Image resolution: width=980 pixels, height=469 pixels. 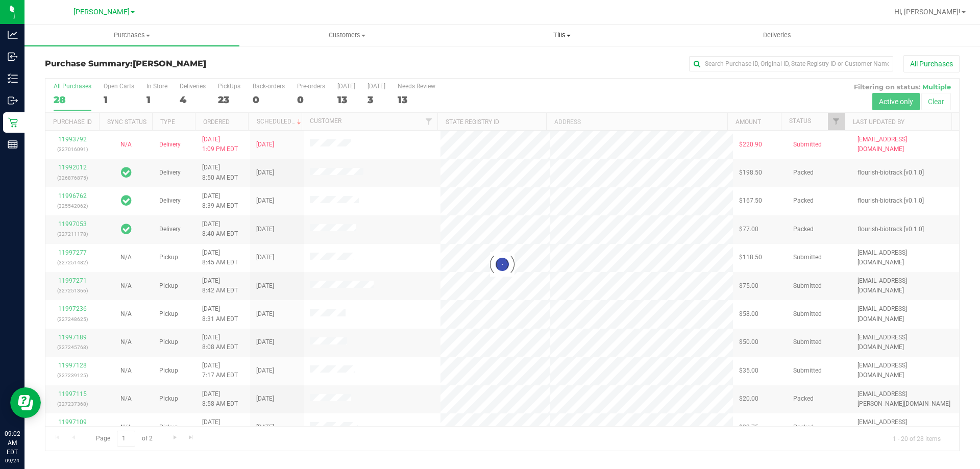 What do you see at coordinates (777, 35) in the screenshot?
I see `a: Deliveries` at bounding box center [777, 35].